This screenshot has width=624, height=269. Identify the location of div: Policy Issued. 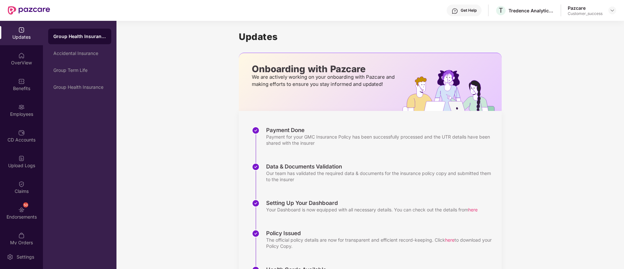
(381, 233).